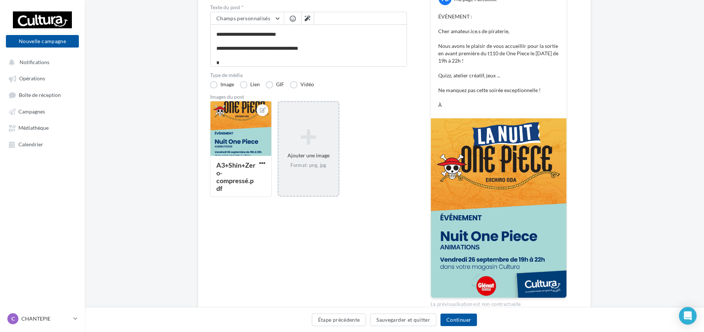 The image size is (704, 332). I want to click on a: Opérations, so click(42, 78).